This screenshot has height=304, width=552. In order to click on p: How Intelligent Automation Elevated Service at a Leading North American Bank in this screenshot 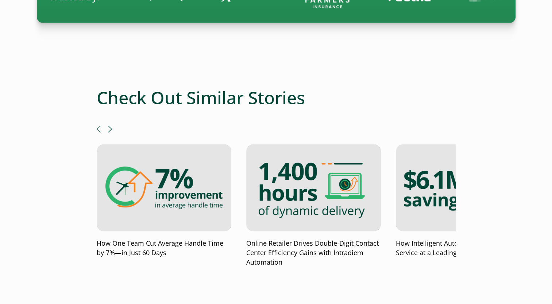, I will do `click(462, 248)`.